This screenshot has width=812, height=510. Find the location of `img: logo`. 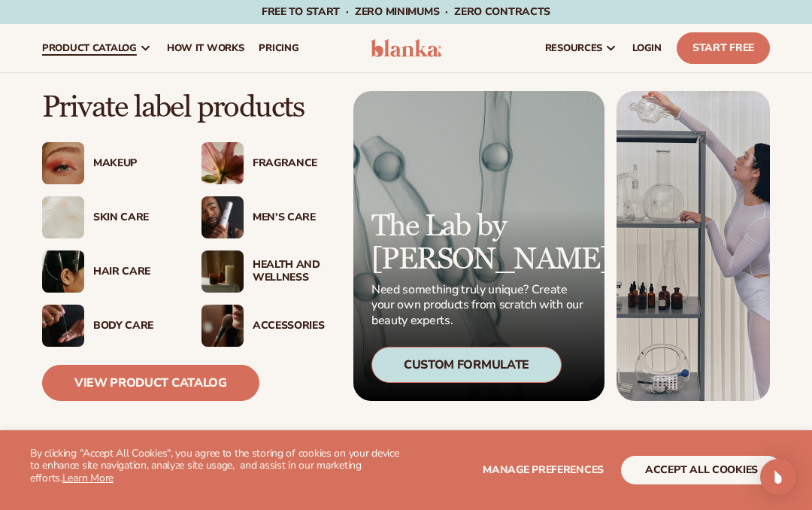

img: logo is located at coordinates (406, 48).